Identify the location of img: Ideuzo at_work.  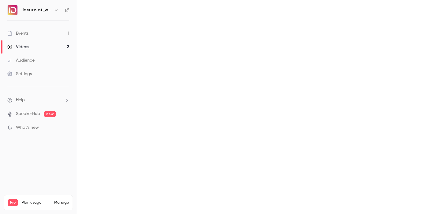
(13, 10).